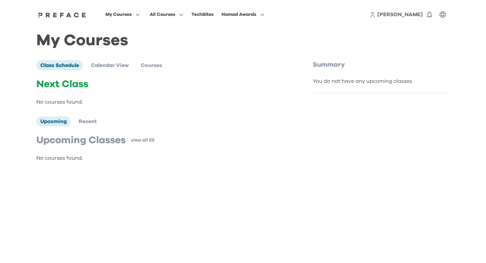 This screenshot has height=263, width=486. What do you see at coordinates (62, 15) in the screenshot?
I see `img: Preface Logo` at bounding box center [62, 15].